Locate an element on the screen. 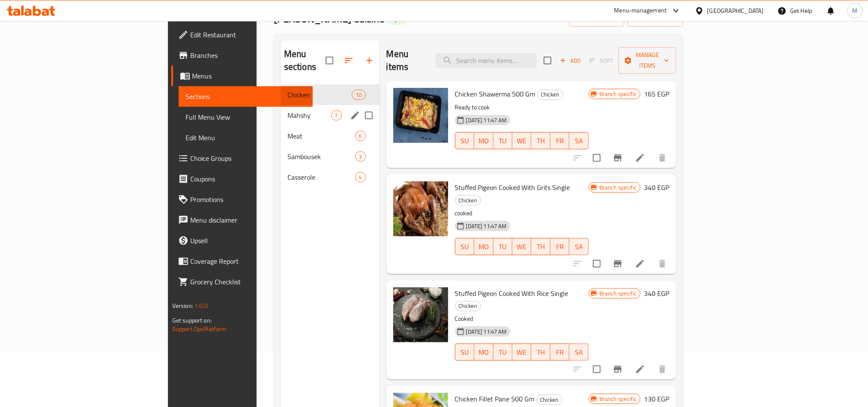 The image size is (868, 407). span: MO is located at coordinates (484, 352).